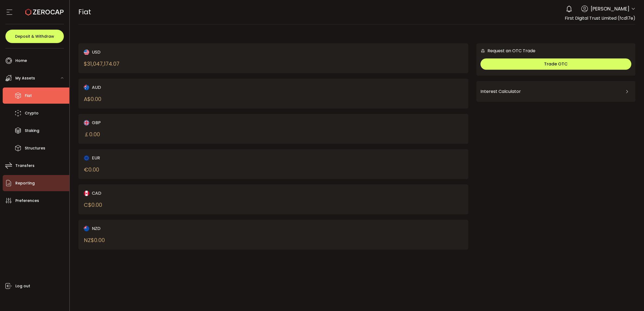 The height and width of the screenshot is (311, 644). What do you see at coordinates (556, 91) in the screenshot?
I see `div: Interest Calculator` at bounding box center [556, 91].